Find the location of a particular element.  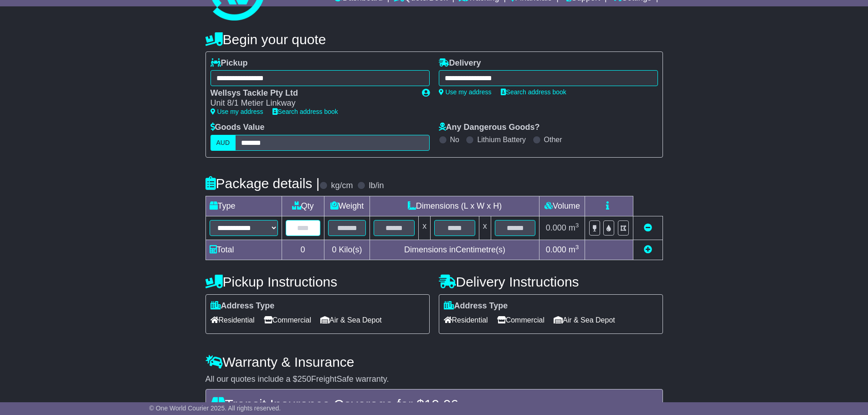

h4: Package details | is located at coordinates (262, 183).